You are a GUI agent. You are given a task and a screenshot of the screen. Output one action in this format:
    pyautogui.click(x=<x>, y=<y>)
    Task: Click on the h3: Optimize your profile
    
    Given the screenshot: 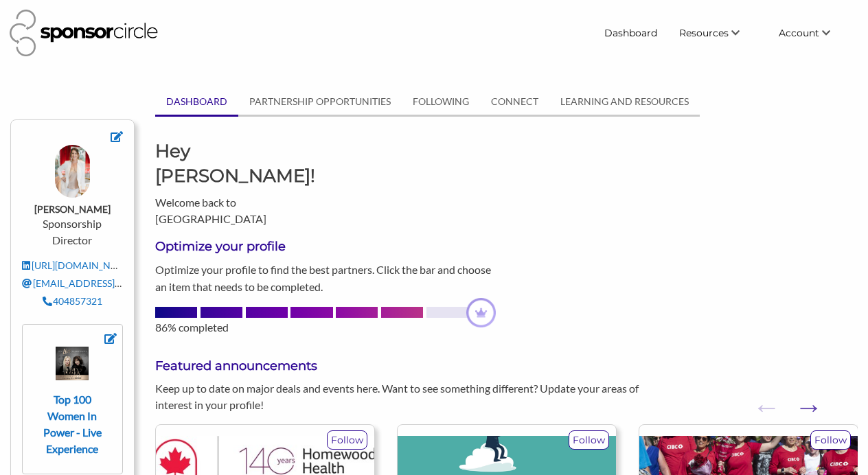 What is the action you would take?
    pyautogui.click(x=326, y=246)
    